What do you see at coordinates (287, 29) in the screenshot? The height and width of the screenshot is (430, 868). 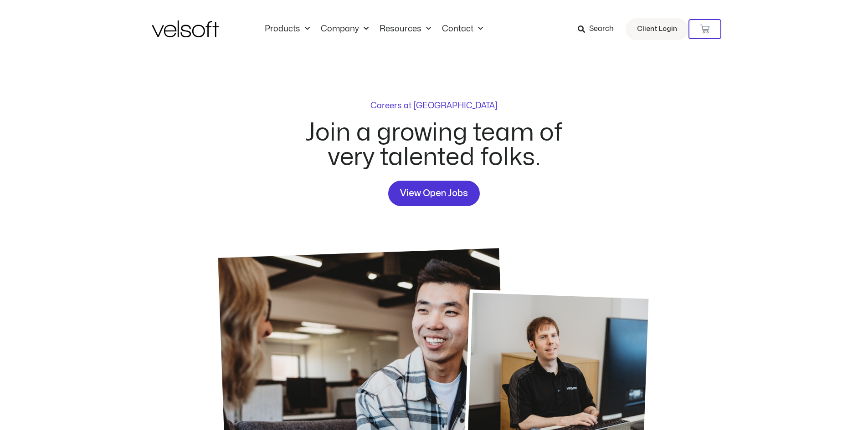 I see `a: ProductsMenu Toggle` at bounding box center [287, 29].